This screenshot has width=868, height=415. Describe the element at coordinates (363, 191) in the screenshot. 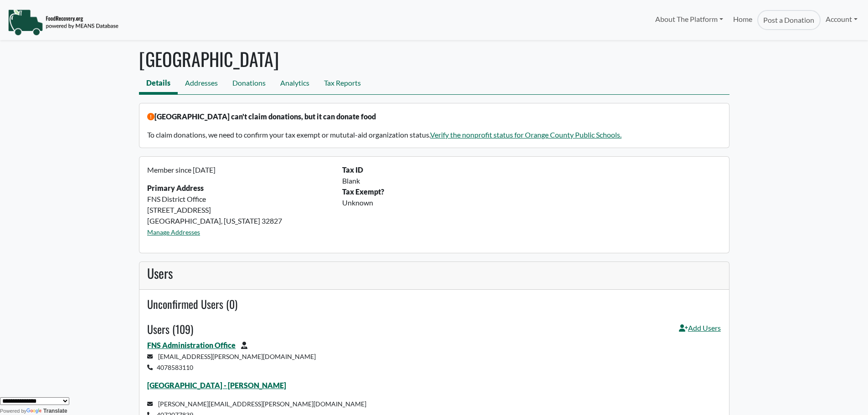

I see `b: Tax Exempt?` at that location.